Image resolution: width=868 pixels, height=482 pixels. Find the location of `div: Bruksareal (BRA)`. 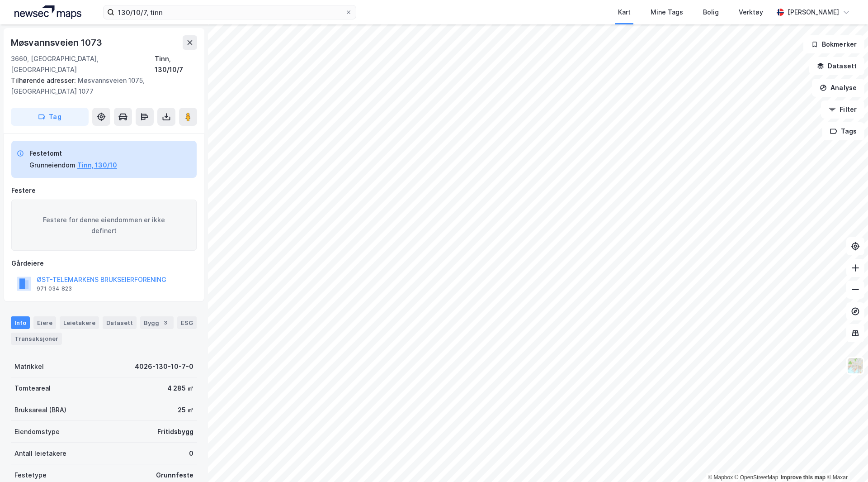

div: Bruksareal (BRA) is located at coordinates (40, 410).